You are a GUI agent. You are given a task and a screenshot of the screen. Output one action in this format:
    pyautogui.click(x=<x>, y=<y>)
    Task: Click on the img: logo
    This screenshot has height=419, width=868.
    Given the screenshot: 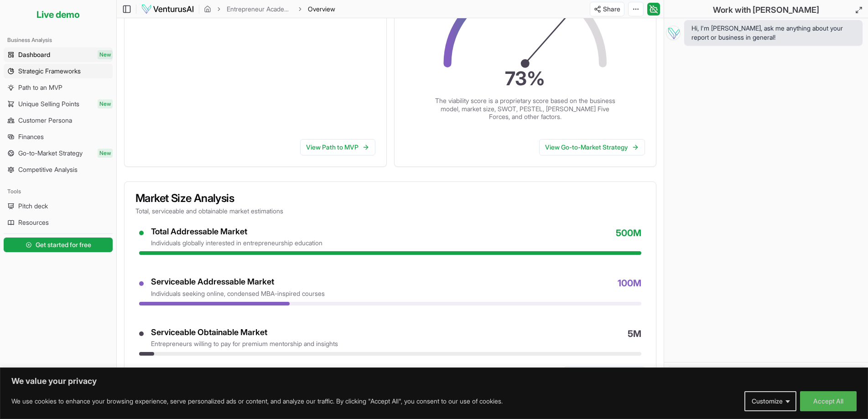 What is the action you would take?
    pyautogui.click(x=167, y=9)
    